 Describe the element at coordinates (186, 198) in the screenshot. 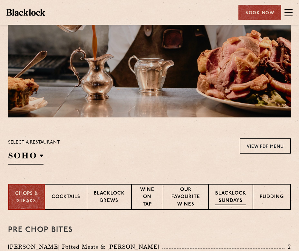

I see `p: Our favourite wines` at that location.